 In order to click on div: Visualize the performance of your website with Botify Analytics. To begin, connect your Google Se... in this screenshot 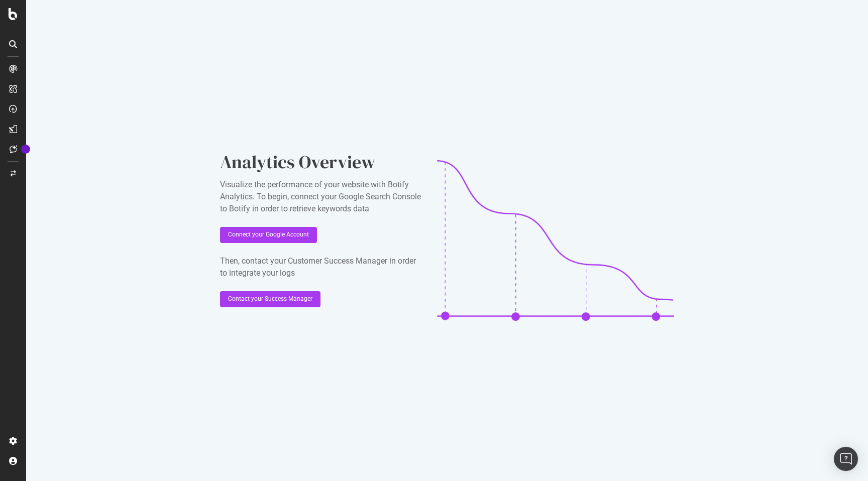, I will do `click(321, 197)`.